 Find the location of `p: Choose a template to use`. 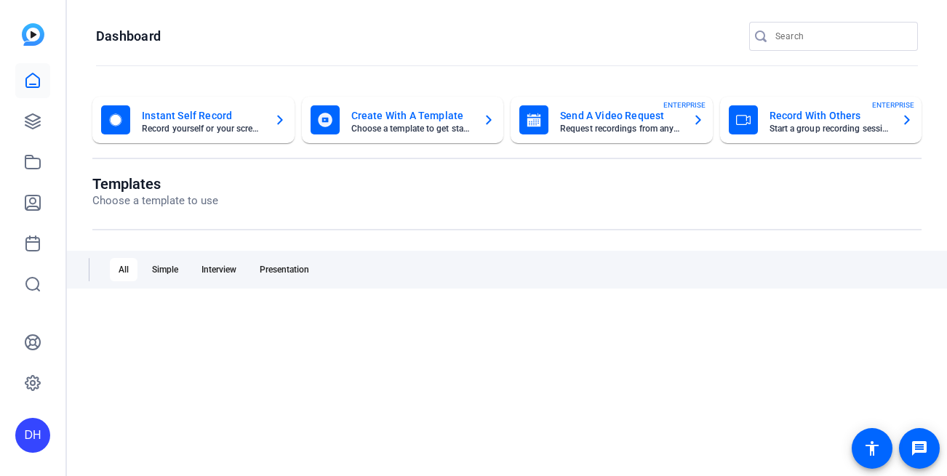

p: Choose a template to use is located at coordinates (155, 201).